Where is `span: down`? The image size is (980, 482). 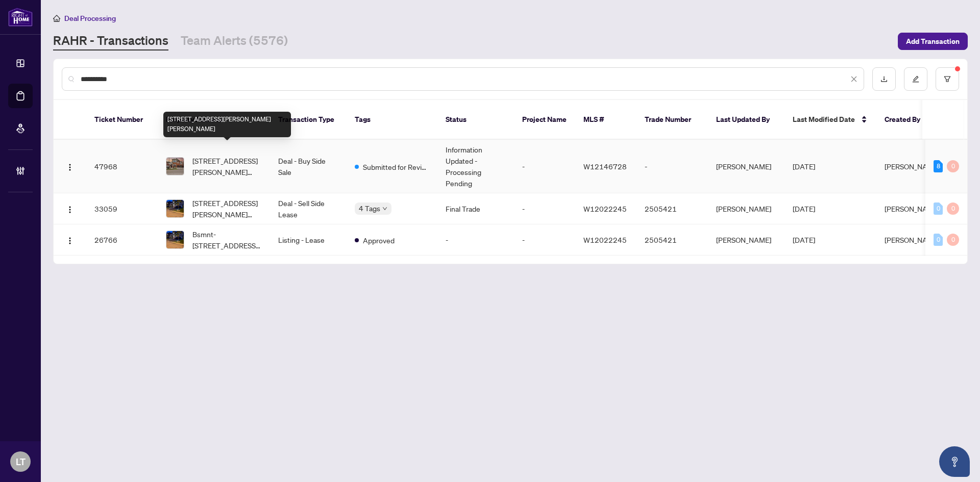
span: down is located at coordinates (385, 209).